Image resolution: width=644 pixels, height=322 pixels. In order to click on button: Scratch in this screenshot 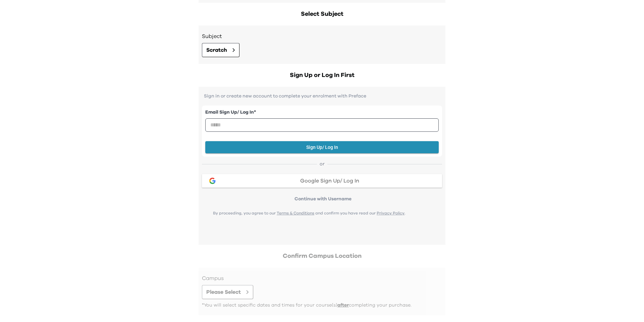, I will do `click(220, 50)`.